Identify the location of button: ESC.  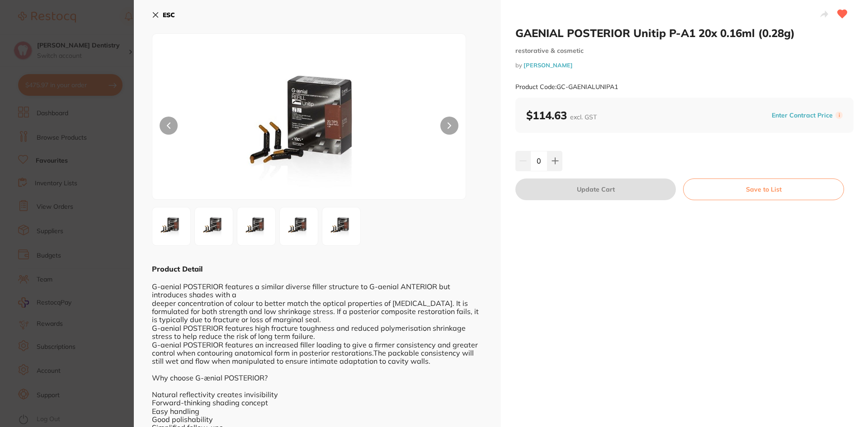
(163, 15).